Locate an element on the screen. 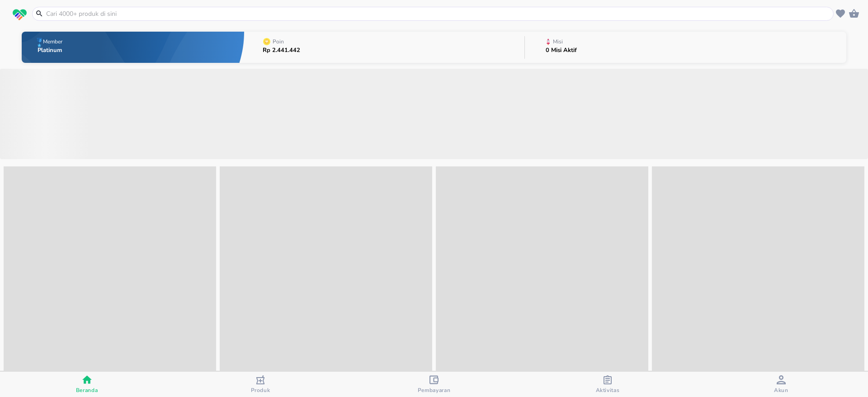  p: Misi is located at coordinates (558, 41).